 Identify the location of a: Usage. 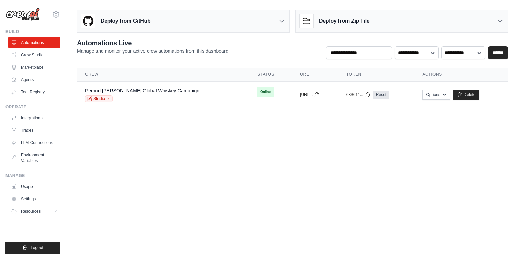
(34, 187).